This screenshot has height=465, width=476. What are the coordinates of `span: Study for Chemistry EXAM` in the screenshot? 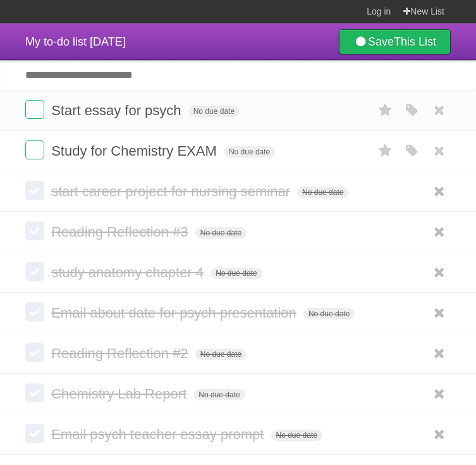 It's located at (135, 150).